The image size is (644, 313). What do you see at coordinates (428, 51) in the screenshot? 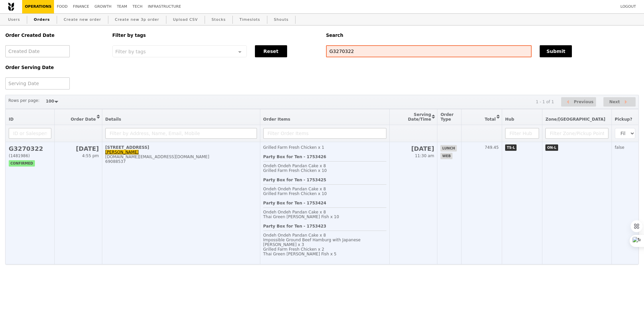
I see `input: Search any field` at bounding box center [428, 51].